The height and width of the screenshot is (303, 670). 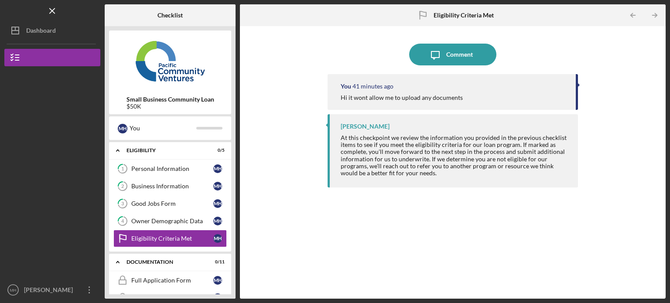 What do you see at coordinates (52, 31) in the screenshot?
I see `a: Dashboard` at bounding box center [52, 31].